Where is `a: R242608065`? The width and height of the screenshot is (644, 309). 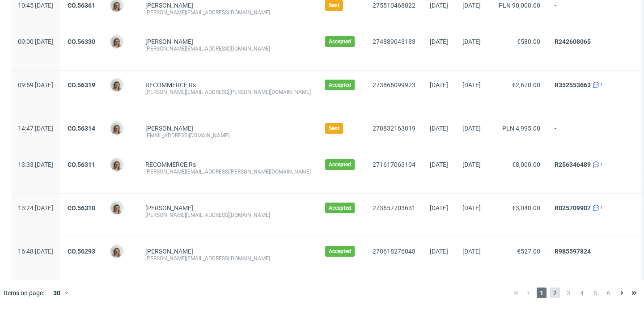
a: R242608065 is located at coordinates (572, 42).